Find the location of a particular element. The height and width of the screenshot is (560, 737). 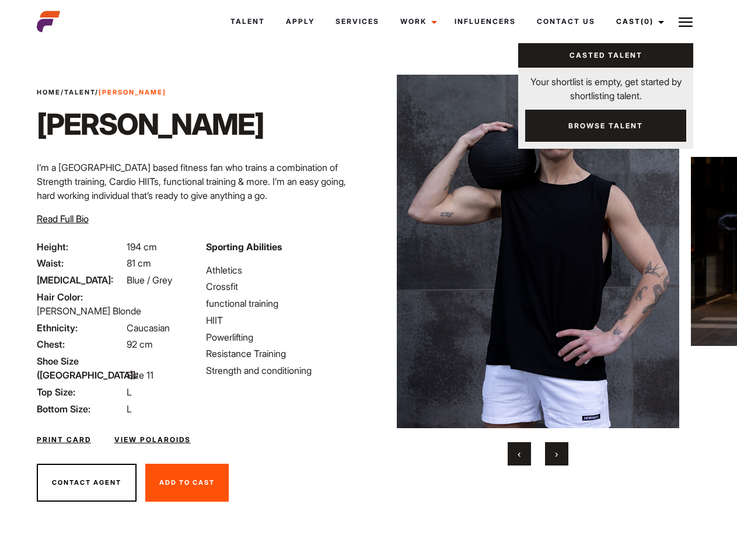

span: Next is located at coordinates (556, 454).